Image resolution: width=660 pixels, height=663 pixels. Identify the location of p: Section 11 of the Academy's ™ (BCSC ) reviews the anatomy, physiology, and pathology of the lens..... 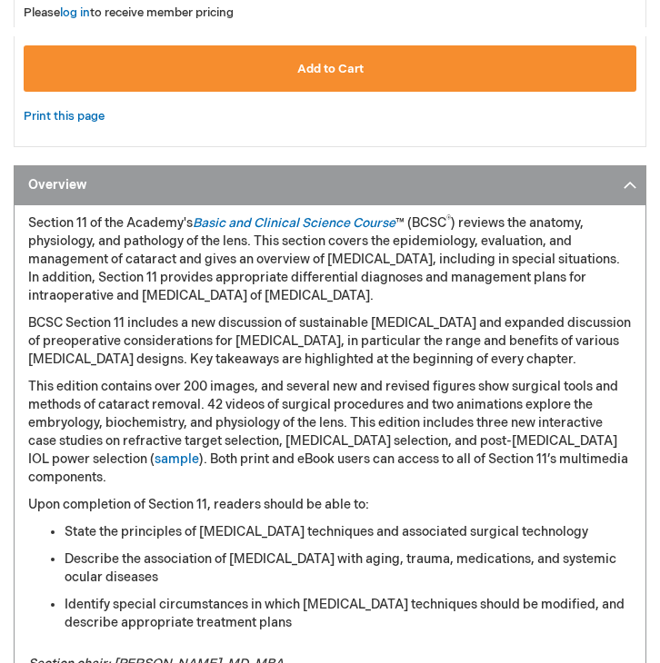
(330, 260).